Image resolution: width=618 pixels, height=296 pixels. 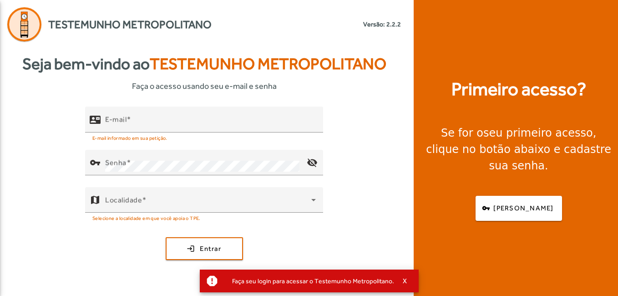 What do you see at coordinates (309, 281) in the screenshot?
I see `div: Faça seu login para acessar o Testemunho Metropolitano.` at bounding box center [309, 281].